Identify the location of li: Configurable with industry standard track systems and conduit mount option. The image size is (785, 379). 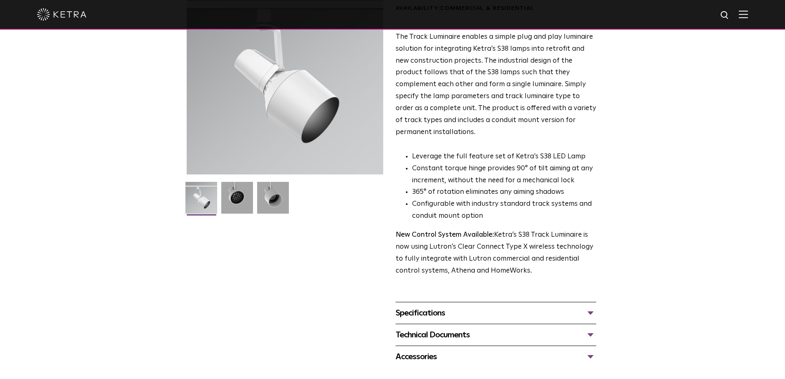
(504, 210).